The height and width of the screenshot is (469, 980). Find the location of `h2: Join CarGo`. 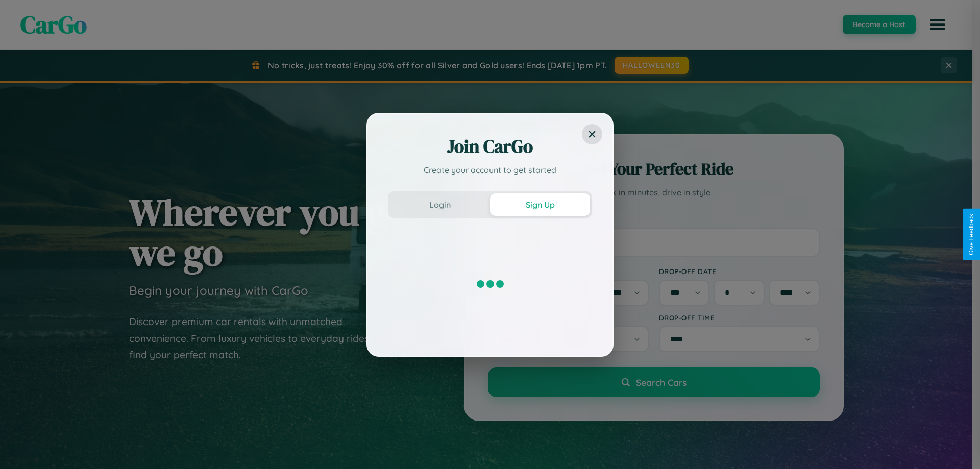

h2: Join CarGo is located at coordinates (490, 147).